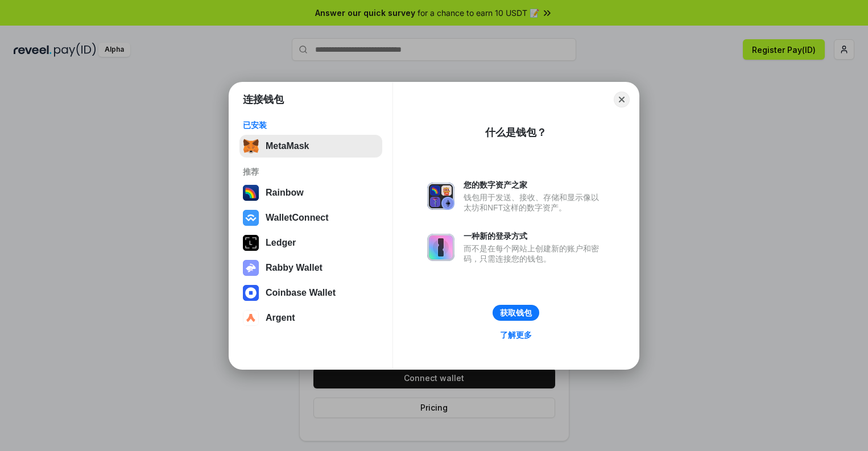 Image resolution: width=868 pixels, height=451 pixels. What do you see at coordinates (300, 293) in the screenshot?
I see `div: Coinbase Wallet` at bounding box center [300, 293].